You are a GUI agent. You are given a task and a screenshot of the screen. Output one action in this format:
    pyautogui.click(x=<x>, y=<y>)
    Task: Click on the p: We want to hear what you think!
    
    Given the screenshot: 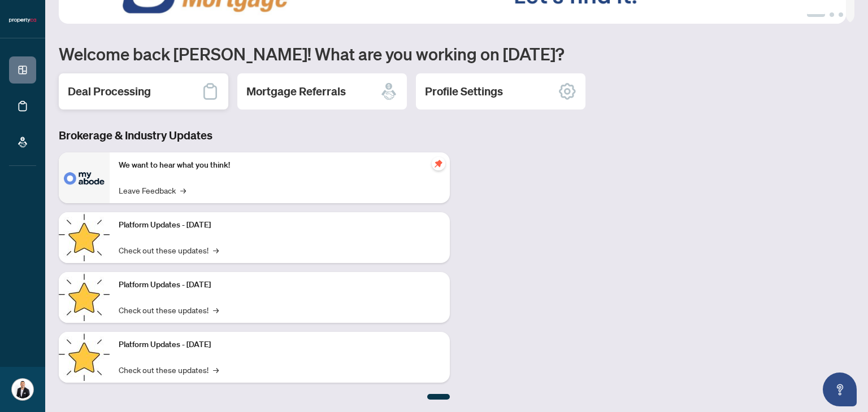 What is the action you would take?
    pyautogui.click(x=280, y=165)
    